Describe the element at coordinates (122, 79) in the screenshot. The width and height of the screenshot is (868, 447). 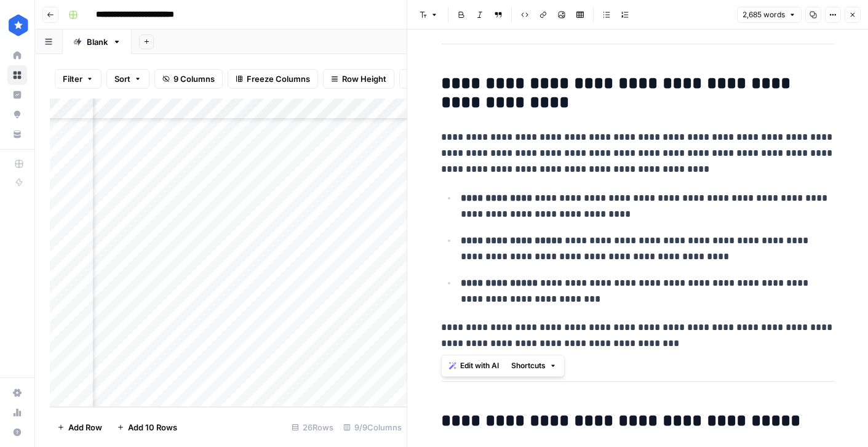
I see `span: Sort` at that location.